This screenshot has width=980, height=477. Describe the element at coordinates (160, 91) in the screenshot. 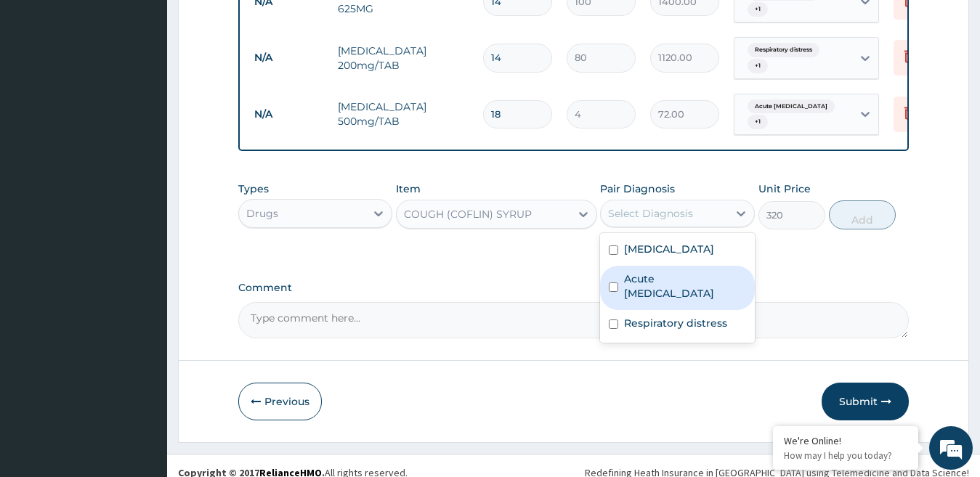

I see `div: Chat with us now` at that location.